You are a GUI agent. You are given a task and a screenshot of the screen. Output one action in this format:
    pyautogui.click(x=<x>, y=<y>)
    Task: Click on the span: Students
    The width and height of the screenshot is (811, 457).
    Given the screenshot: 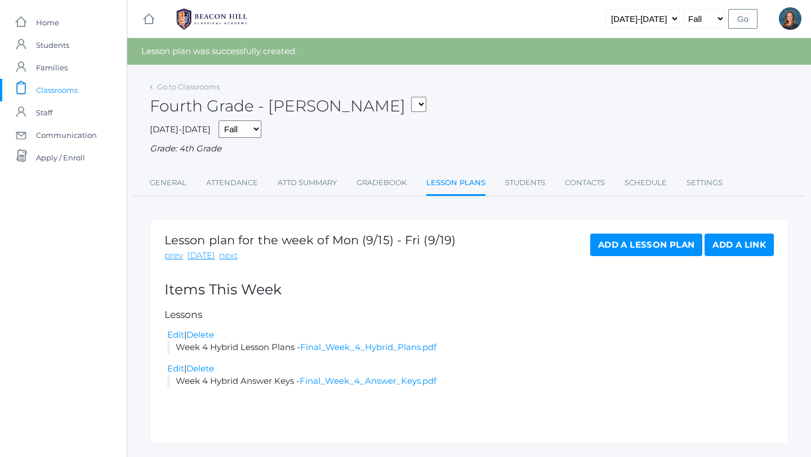 What is the action you would take?
    pyautogui.click(x=52, y=45)
    